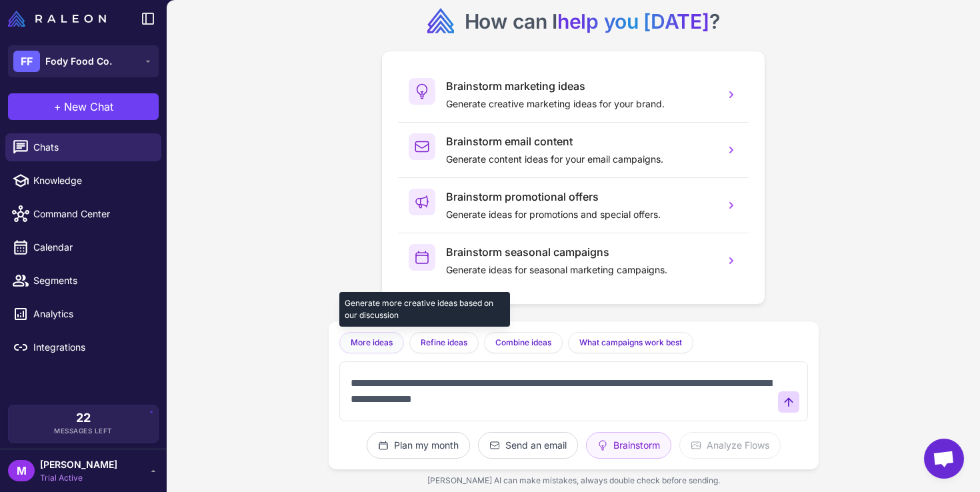 The image size is (980, 492). Describe the element at coordinates (26, 62) in the screenshot. I see `div: FF` at that location.